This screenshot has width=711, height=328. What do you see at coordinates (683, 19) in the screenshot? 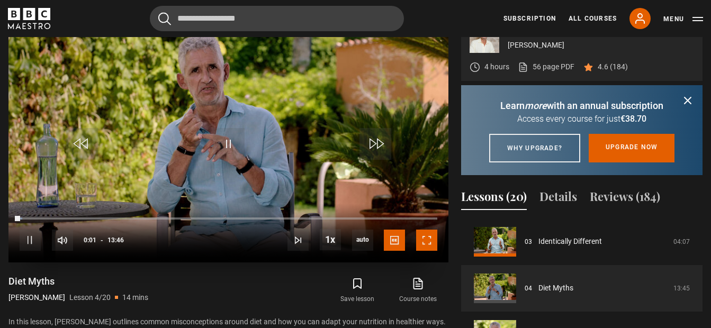
I see `button: Toggle navigation` at bounding box center [683, 19].